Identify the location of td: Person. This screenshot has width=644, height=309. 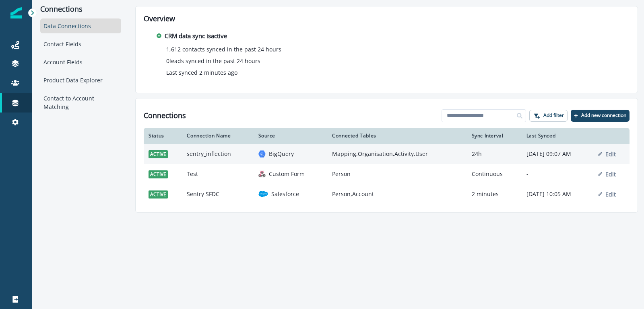
(397, 174).